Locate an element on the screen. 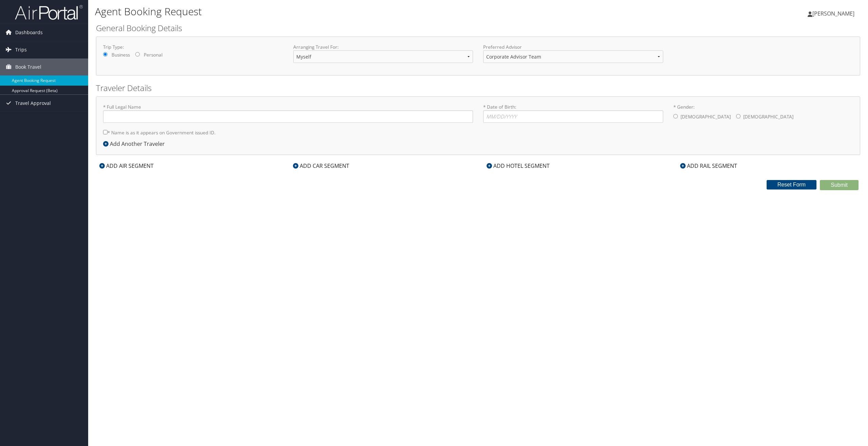 This screenshot has height=446, width=868. label: * Full Legal Name is located at coordinates (288, 113).